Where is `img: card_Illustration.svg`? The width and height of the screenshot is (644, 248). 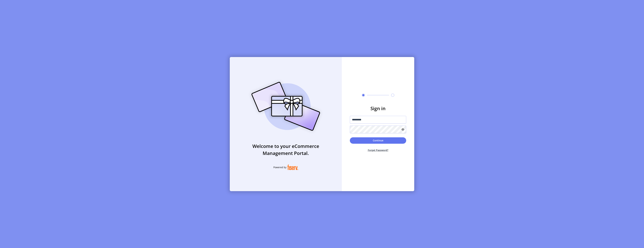
img: card_Illustration.svg is located at coordinates (286, 106).